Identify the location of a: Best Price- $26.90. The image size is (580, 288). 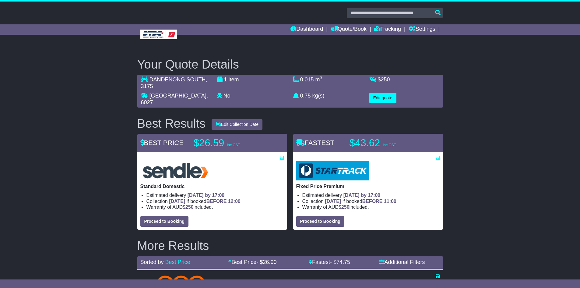
(252, 262).